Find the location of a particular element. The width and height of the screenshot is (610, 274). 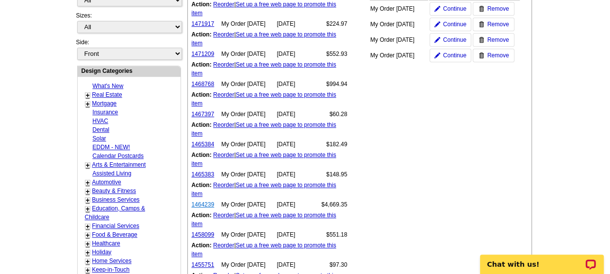

a: Financial Services is located at coordinates (116, 226).